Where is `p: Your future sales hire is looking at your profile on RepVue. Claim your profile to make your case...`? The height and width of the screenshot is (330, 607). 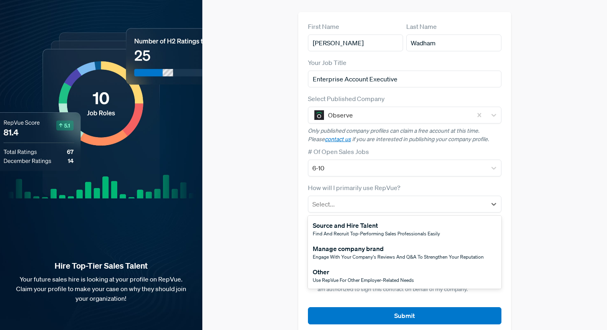 p: Your future sales hire is looking at your profile on RepVue. Claim your profile to make your case... is located at coordinates (101, 289).